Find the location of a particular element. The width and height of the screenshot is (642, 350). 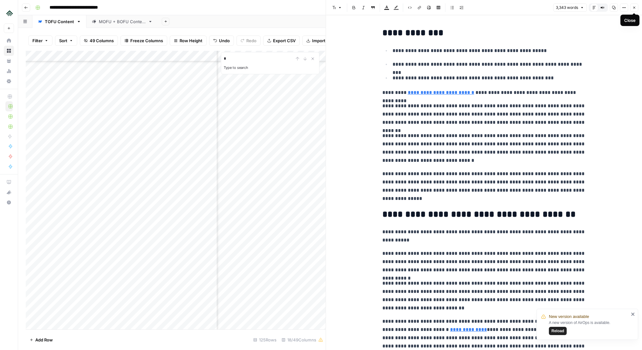

button: Freeze Columns is located at coordinates (144, 41).